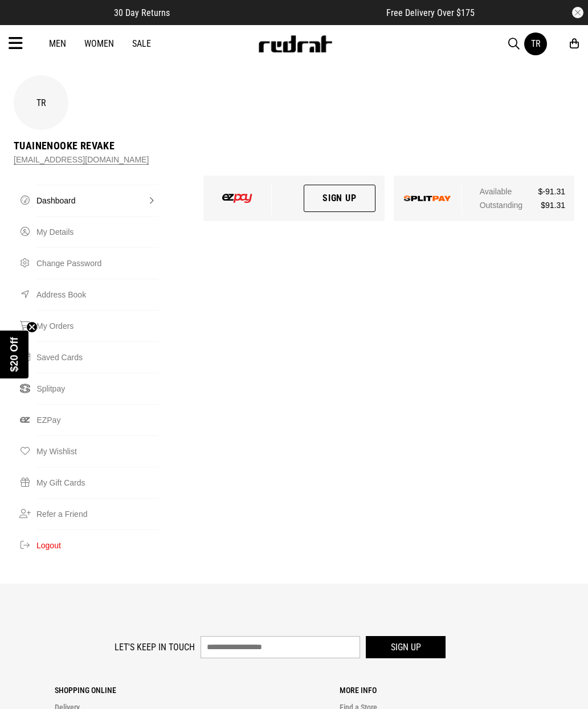  I want to click on a: My Gift Cards, so click(97, 483).